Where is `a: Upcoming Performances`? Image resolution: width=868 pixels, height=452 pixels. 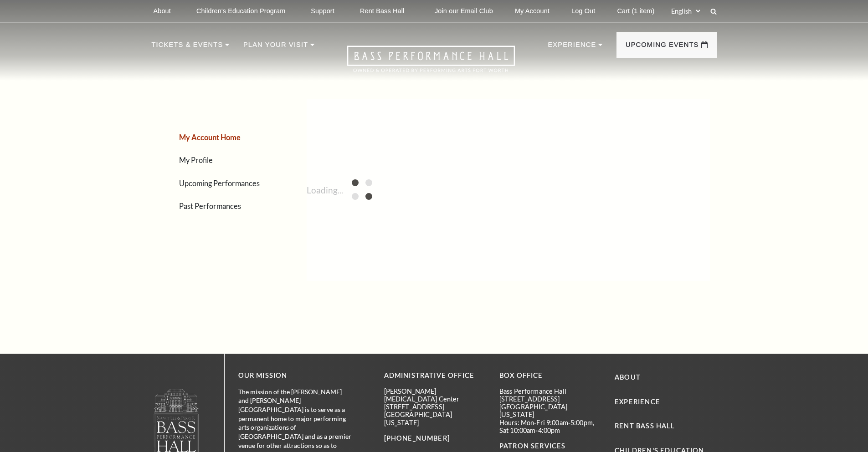 a: Upcoming Performances is located at coordinates (219, 183).